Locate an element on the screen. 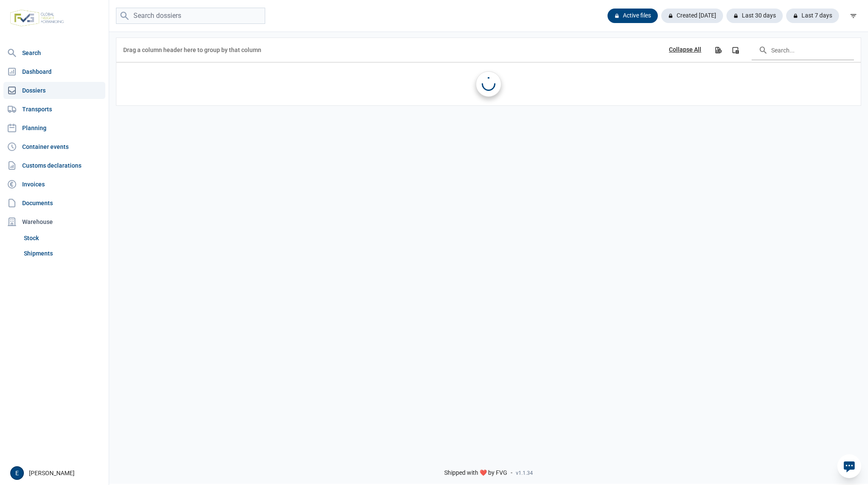  div: filter is located at coordinates (853, 15).